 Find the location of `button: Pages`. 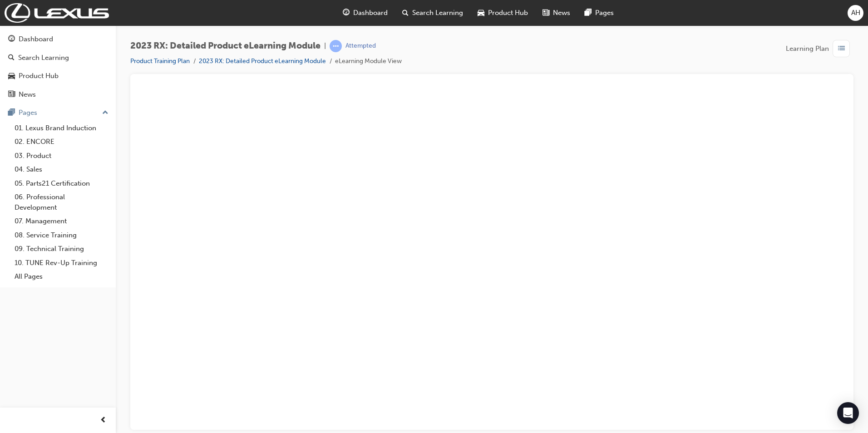

button: Pages is located at coordinates (58, 113).